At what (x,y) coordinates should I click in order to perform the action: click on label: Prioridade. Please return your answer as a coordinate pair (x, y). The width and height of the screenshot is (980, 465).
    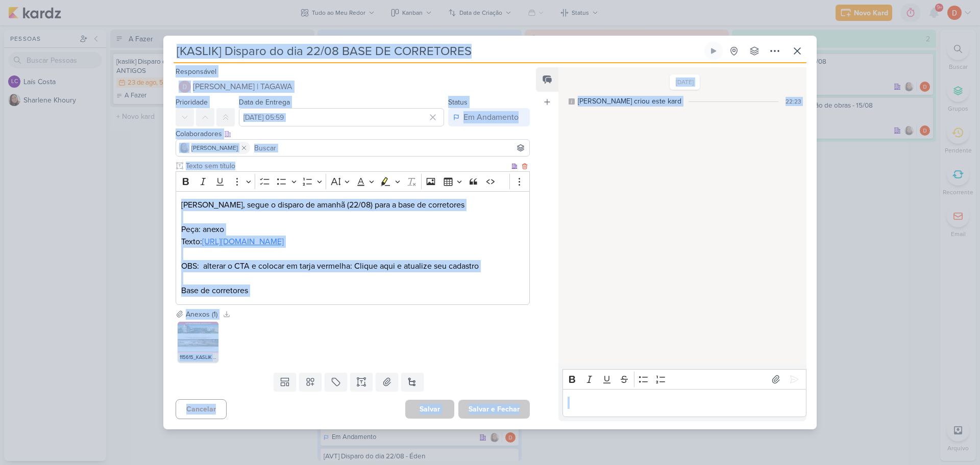
    Looking at the image, I should click on (191, 102).